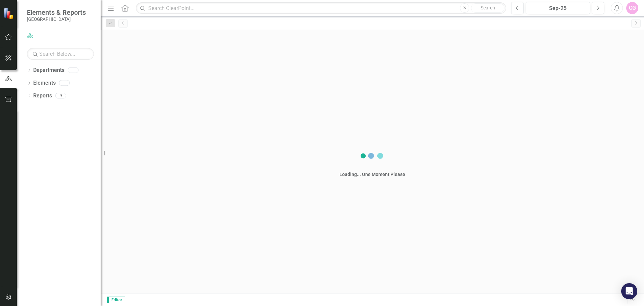 This screenshot has width=644, height=306. What do you see at coordinates (632, 8) in the screenshot?
I see `button: CG` at bounding box center [632, 8].